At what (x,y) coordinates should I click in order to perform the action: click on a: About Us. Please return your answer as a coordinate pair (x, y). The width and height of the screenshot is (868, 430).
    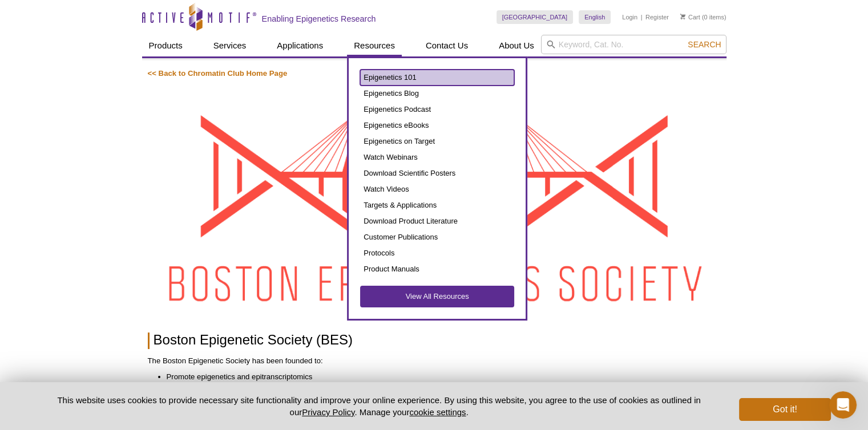
    Looking at the image, I should click on (516, 46).